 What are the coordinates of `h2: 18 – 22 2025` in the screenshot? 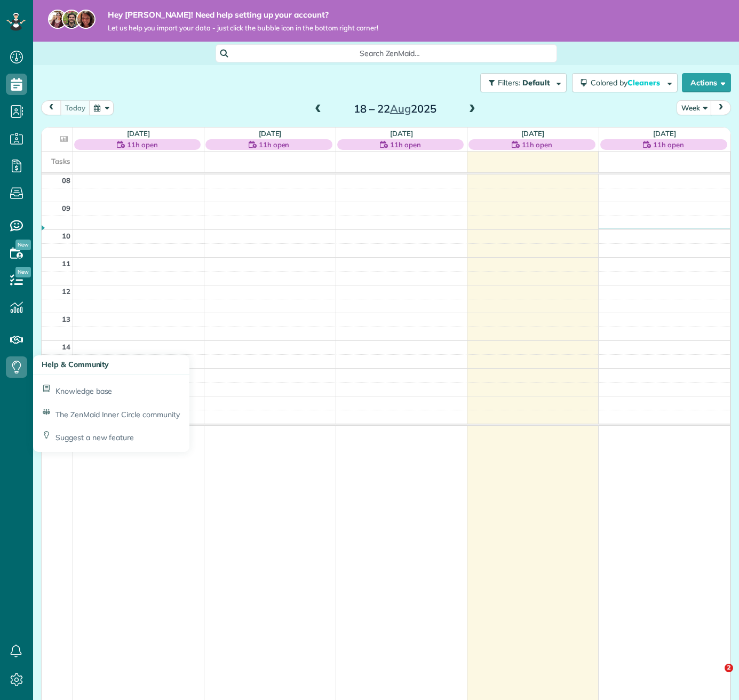 It's located at (395, 109).